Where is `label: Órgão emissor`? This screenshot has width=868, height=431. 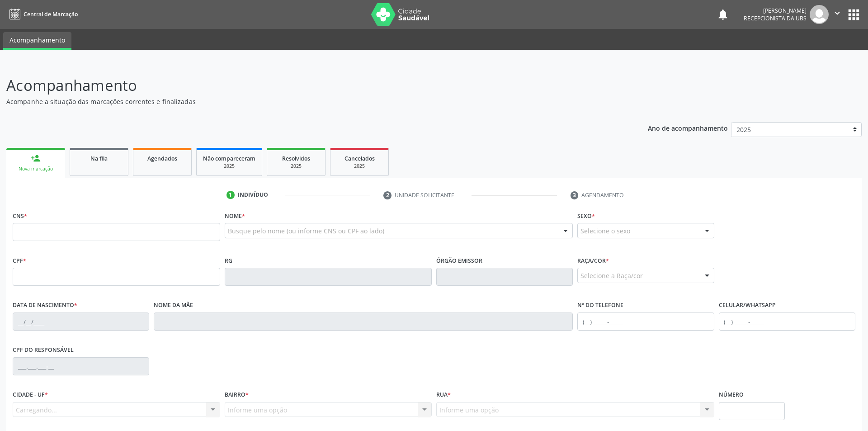 label: Órgão emissor is located at coordinates (459, 261).